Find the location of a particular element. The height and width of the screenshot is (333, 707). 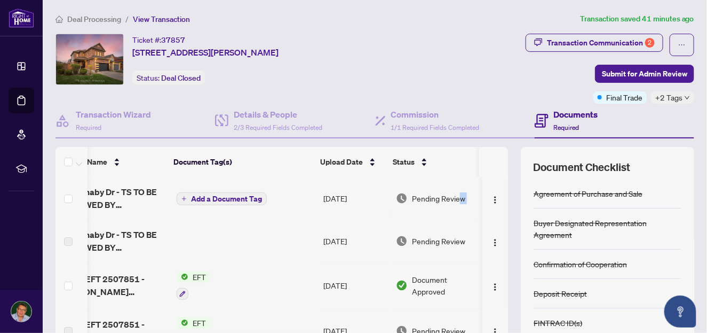

img: Profile Icon is located at coordinates (21, 311).